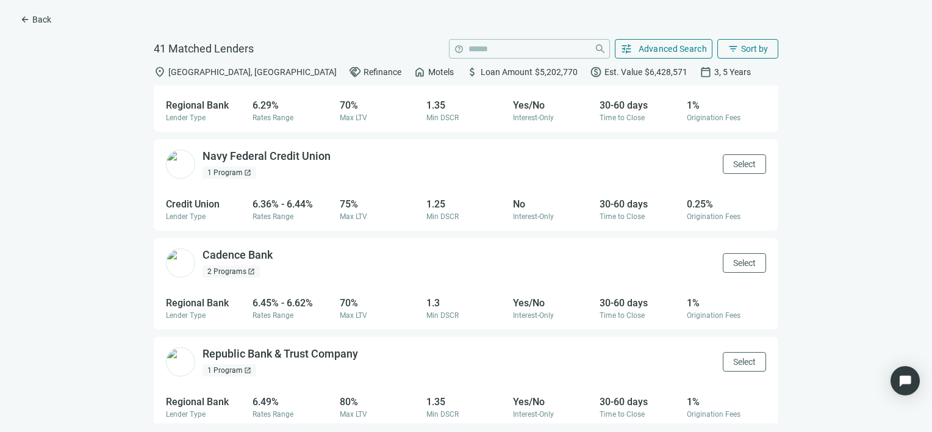 The height and width of the screenshot is (432, 932). Describe the element at coordinates (673, 49) in the screenshot. I see `span: Advanced Search` at that location.